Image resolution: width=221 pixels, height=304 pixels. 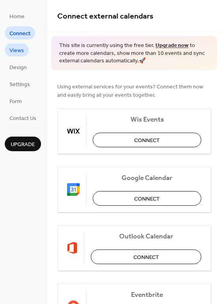 What do you see at coordinates (73, 189) in the screenshot?
I see `img: google` at bounding box center [73, 189].